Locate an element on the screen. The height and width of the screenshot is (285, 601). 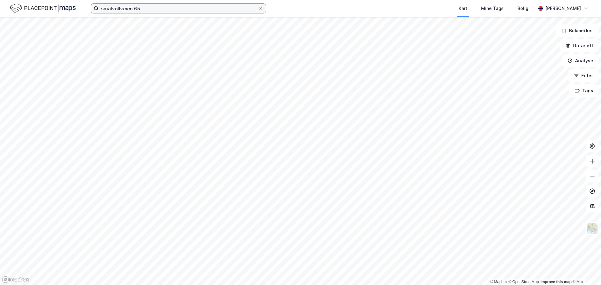
button: Analyse is located at coordinates (580, 61).